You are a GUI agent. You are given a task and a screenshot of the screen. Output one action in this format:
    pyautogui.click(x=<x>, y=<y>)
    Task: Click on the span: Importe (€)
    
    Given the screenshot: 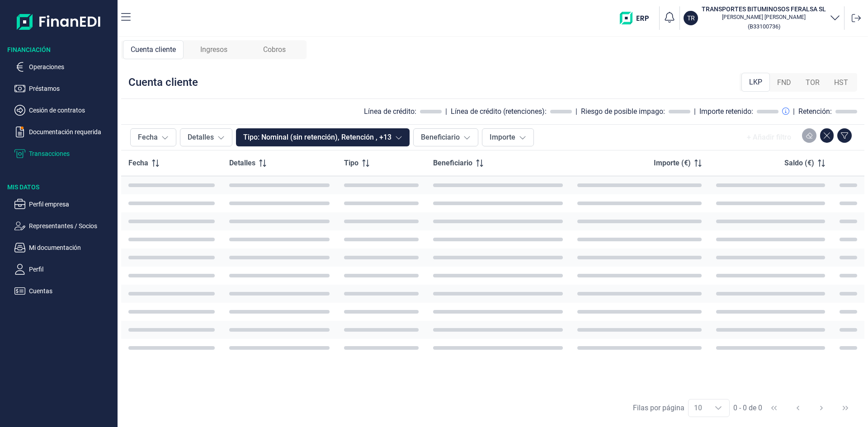 What is the action you would take?
    pyautogui.click(x=672, y=163)
    